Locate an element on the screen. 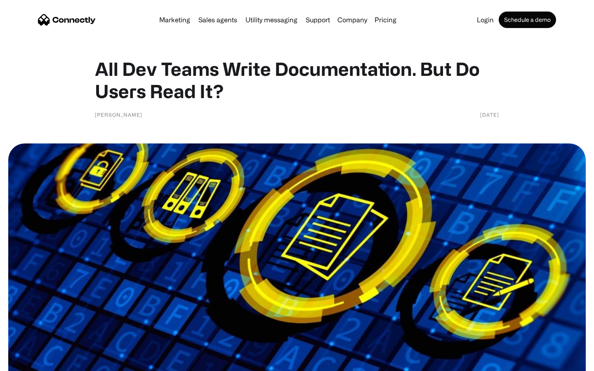 This screenshot has height=371, width=594. a: home is located at coordinates (67, 20).